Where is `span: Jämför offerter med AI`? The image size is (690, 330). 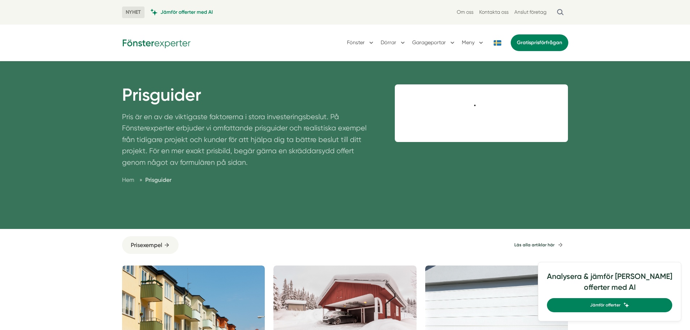
span: Jämför offerter med AI is located at coordinates (186, 12).